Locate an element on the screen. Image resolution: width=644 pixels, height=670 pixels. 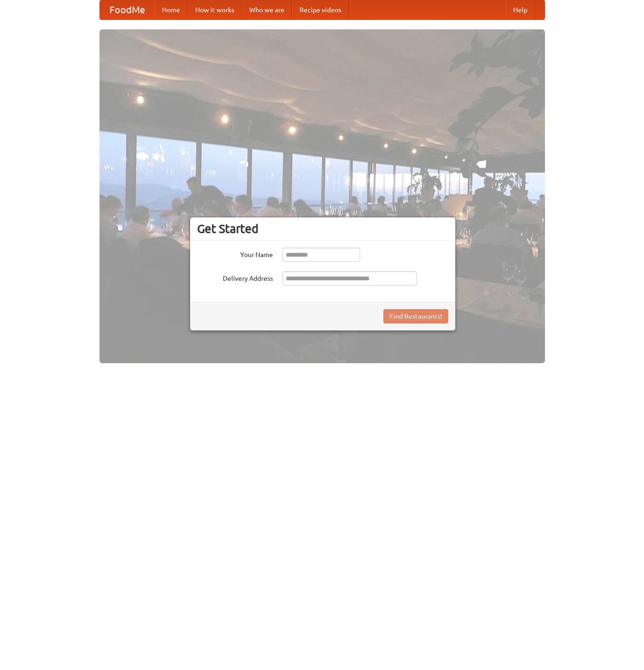
h3: Get Started is located at coordinates (323, 229).